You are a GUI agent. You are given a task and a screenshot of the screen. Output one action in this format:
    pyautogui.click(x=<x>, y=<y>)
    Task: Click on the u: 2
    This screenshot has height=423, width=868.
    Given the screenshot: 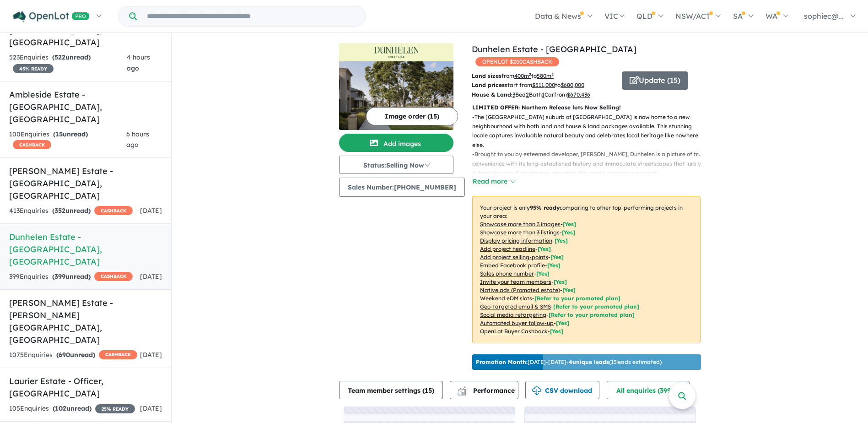 What is the action you would take?
    pyautogui.click(x=527, y=94)
    